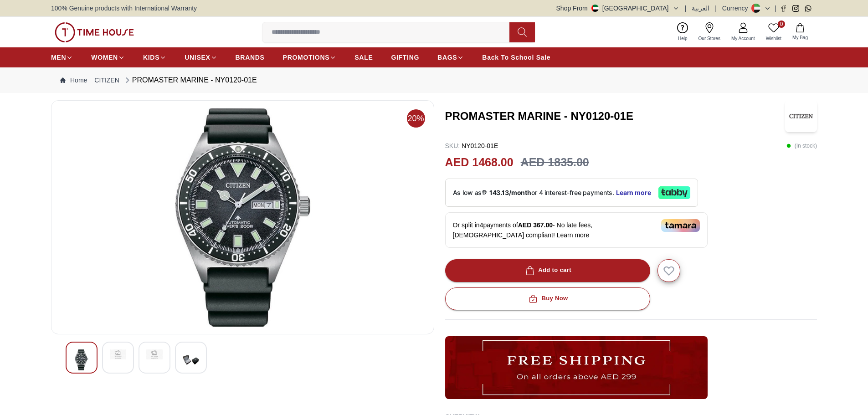 Image resolution: width=868 pixels, height=415 pixels. Describe the element at coordinates (555, 163) in the screenshot. I see `h3: AED 1835.00` at that location.